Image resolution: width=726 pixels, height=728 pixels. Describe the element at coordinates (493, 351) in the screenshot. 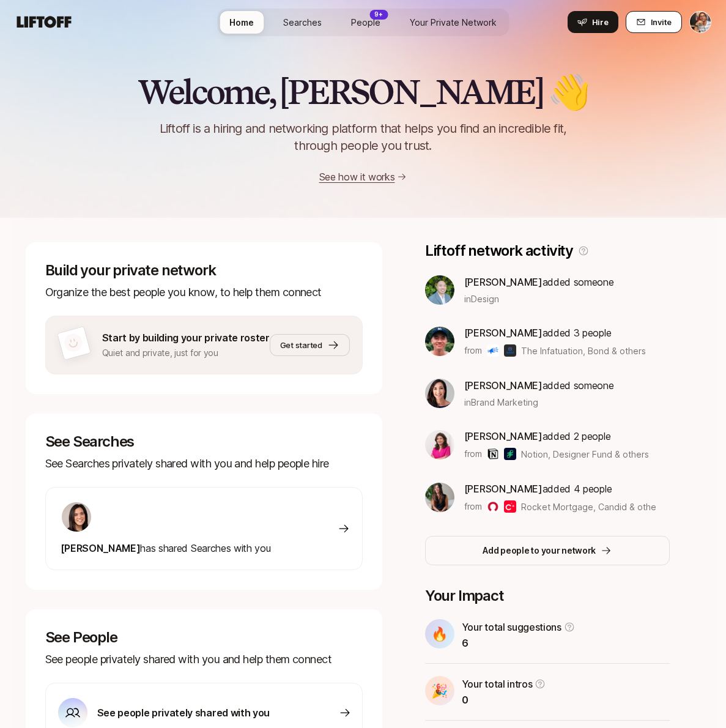

I see `img: The Infatuation` at that location.